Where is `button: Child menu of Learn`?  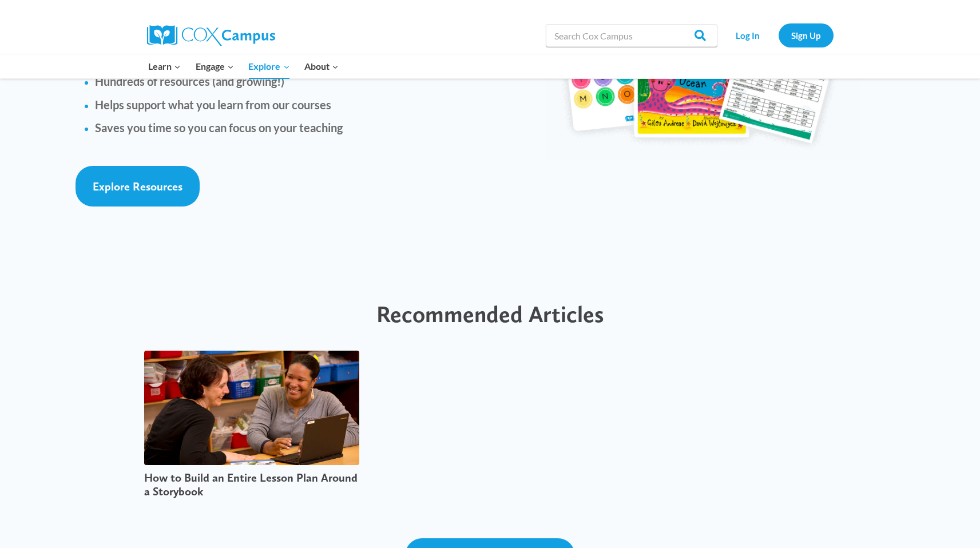 button: Child menu of Learn is located at coordinates (165, 66).